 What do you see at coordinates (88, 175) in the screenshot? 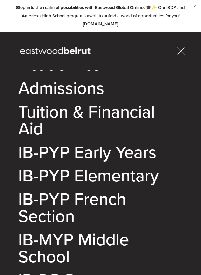
I see `a: IB-PYP Elementary` at bounding box center [88, 175].